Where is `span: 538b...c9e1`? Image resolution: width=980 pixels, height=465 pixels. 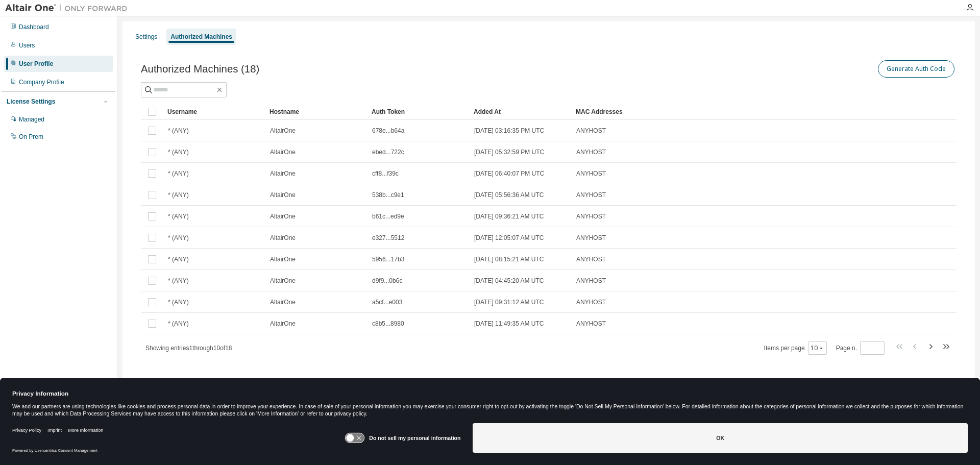 span: 538b...c9e1 is located at coordinates (388, 195).